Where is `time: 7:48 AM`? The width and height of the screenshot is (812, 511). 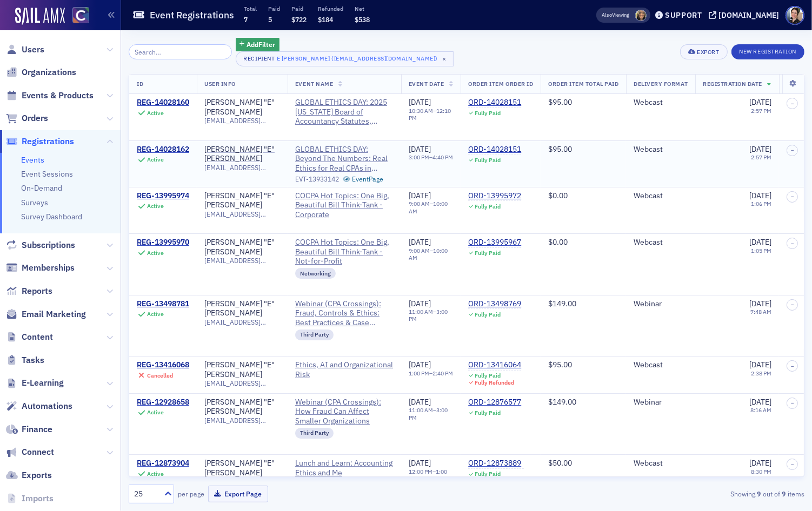 time: 7:48 AM is located at coordinates (761, 312).